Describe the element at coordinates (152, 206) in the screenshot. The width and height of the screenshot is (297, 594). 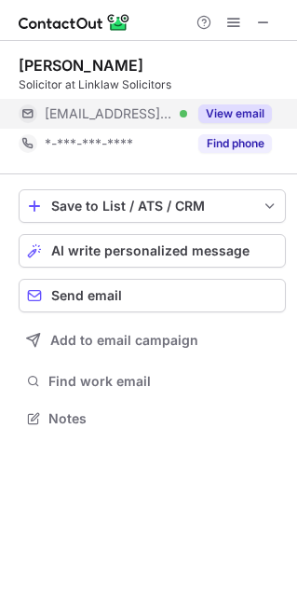
I see `button: save-profile-one-click` at that location.